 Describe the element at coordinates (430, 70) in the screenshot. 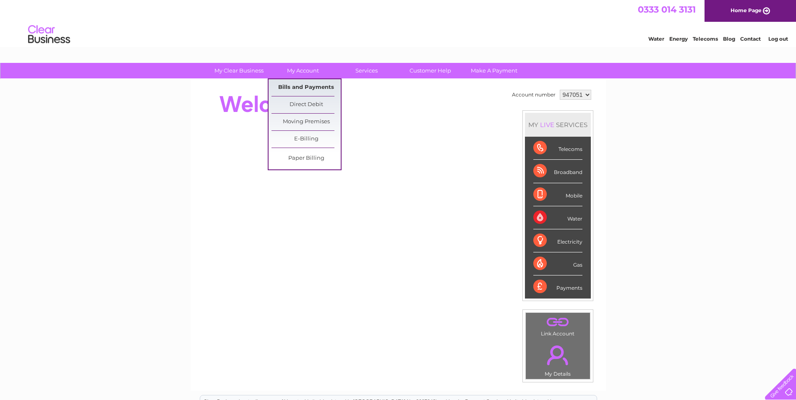

I see `a: Customer Help` at that location.